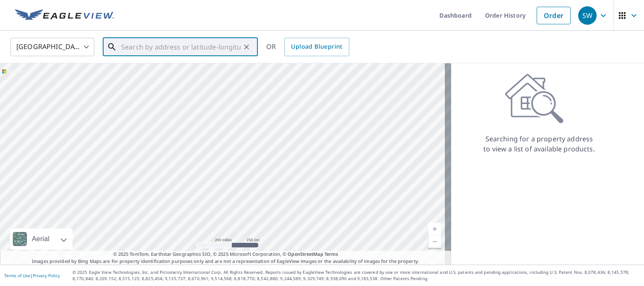  Describe the element at coordinates (17, 276) in the screenshot. I see `a: Terms of Use` at that location.